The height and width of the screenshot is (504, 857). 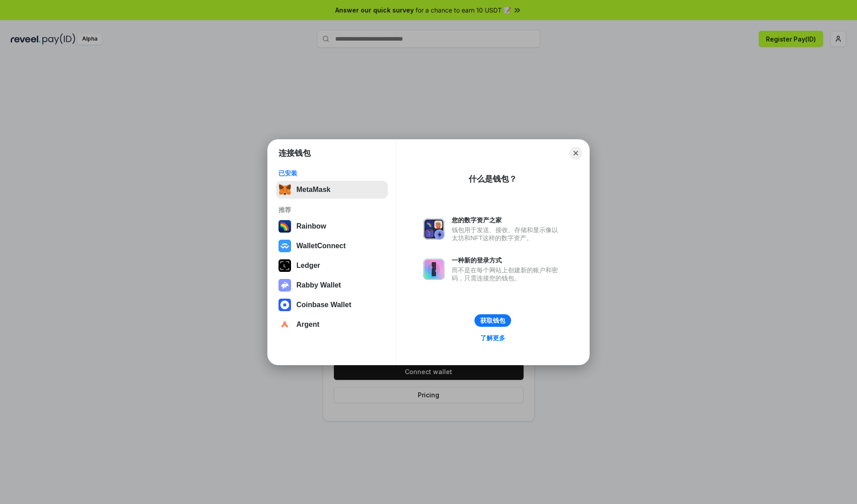 What do you see at coordinates (331, 226) in the screenshot?
I see `button: Rainbow` at bounding box center [331, 226].